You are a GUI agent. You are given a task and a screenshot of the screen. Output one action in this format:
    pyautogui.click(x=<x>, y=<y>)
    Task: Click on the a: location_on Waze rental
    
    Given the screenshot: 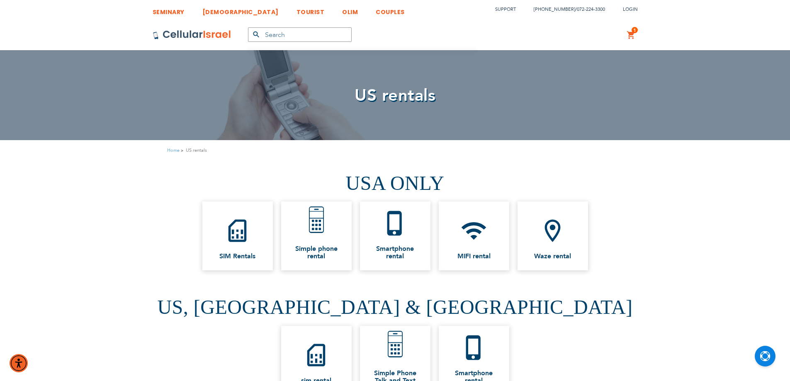 What is the action you would take?
    pyautogui.click(x=553, y=236)
    